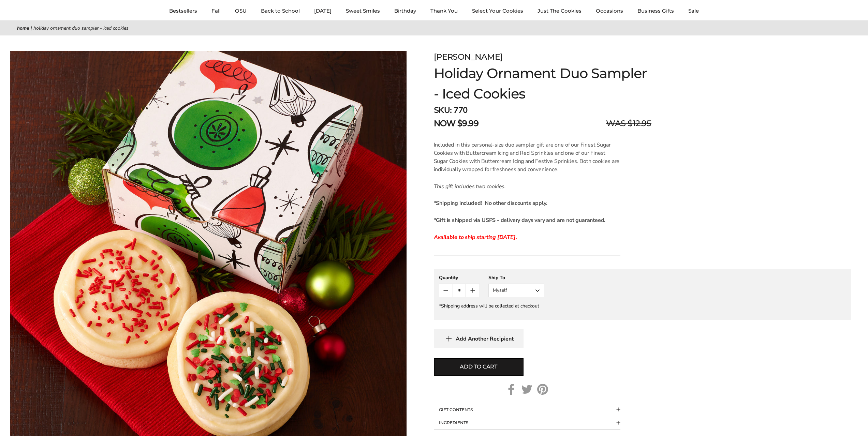  Describe the element at coordinates (542, 83) in the screenshot. I see `h1: Holiday Ornament Duo Sampler - Iced Cookies` at that location.